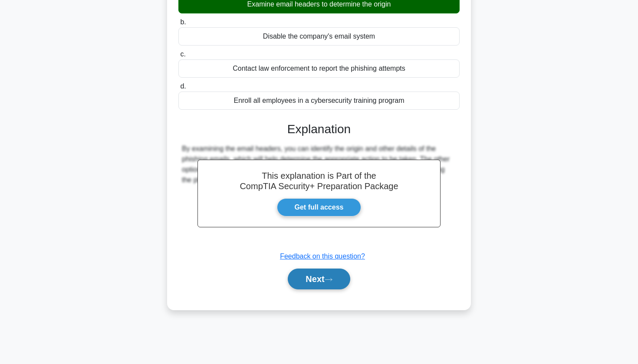 The width and height of the screenshot is (638, 364). What do you see at coordinates (319, 37) in the screenshot?
I see `div: Disable the company's email system` at bounding box center [319, 37].